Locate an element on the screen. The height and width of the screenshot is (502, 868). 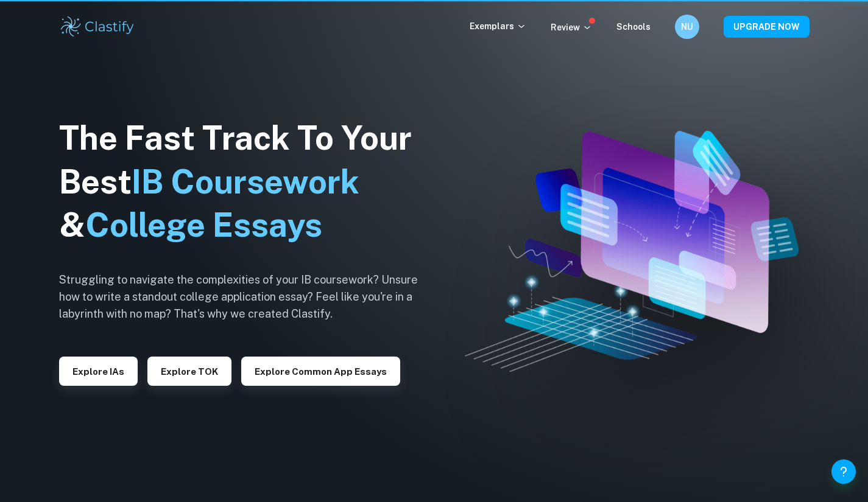
button: UPGRADE NOW is located at coordinates (766, 26).